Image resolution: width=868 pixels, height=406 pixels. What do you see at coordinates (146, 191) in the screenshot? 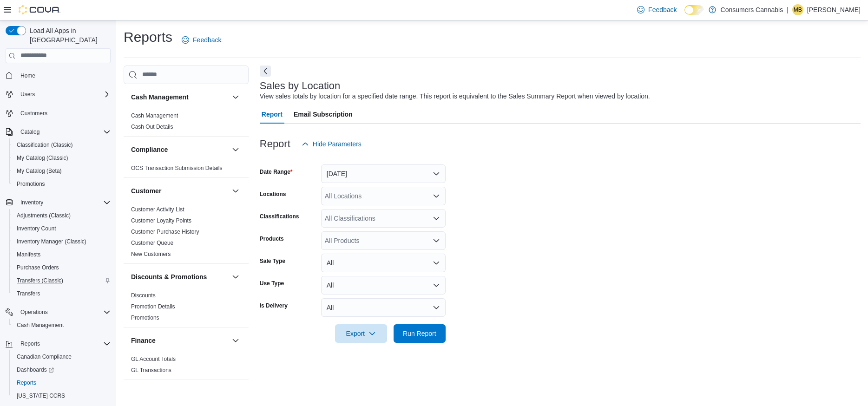
I see `h3: Customer` at bounding box center [146, 191].